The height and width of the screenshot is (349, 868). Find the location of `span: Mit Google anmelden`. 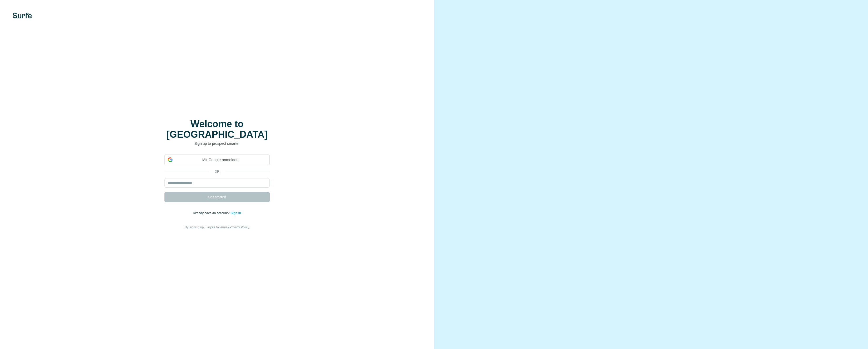

span: Mit Google anmelden is located at coordinates (220, 160).